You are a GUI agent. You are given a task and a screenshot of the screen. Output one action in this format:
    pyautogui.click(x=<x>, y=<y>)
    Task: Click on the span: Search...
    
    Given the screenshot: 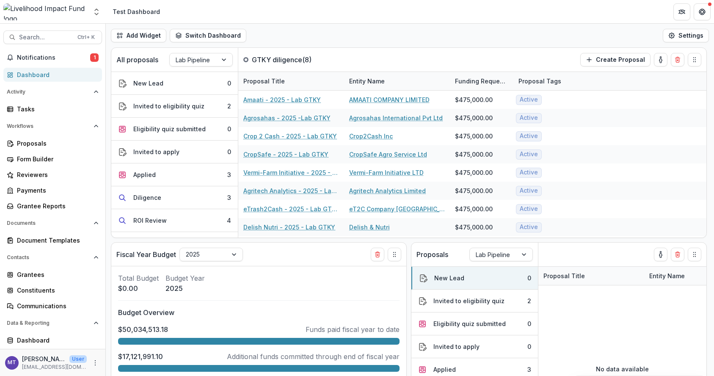 What is the action you would take?
    pyautogui.click(x=46, y=37)
    